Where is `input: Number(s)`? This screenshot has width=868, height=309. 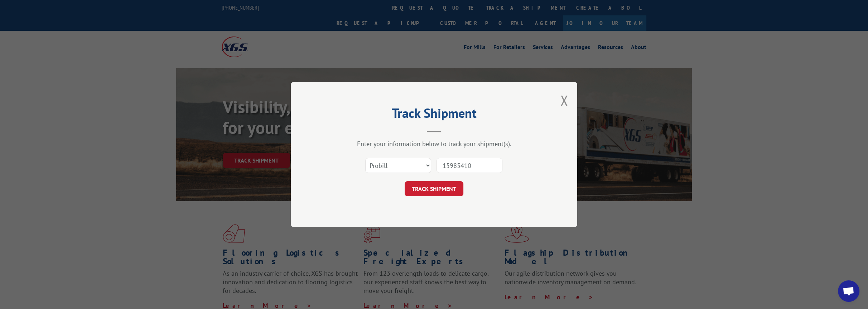
input: Number(s) is located at coordinates (470, 165).